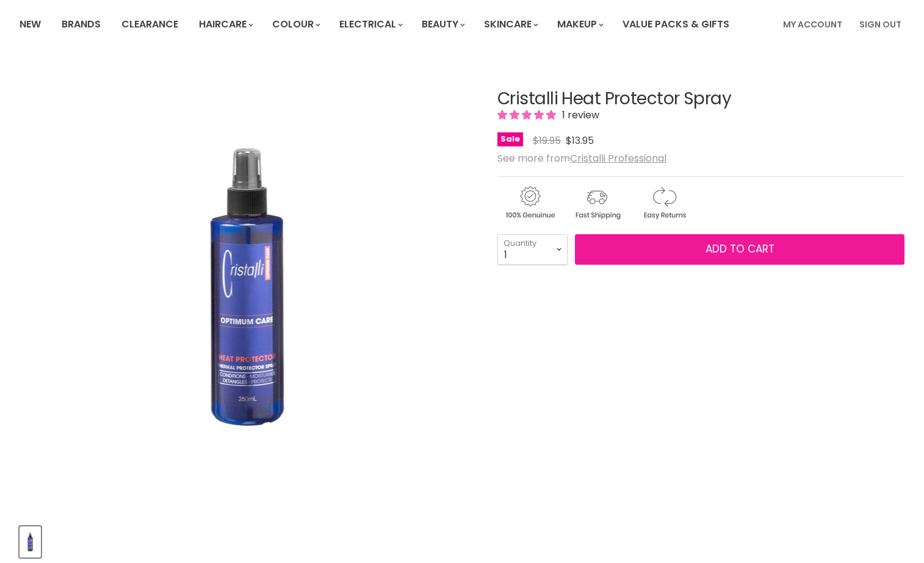  I want to click on a: Brands, so click(81, 24).